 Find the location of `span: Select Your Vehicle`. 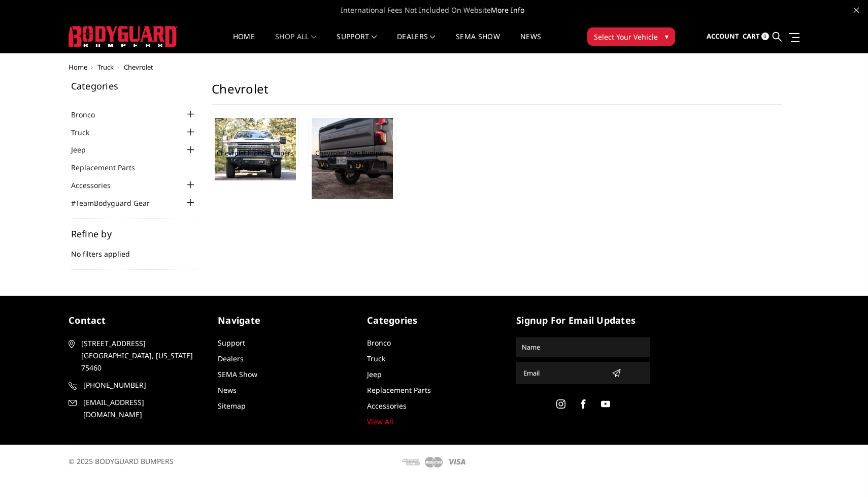

span: Select Your Vehicle is located at coordinates (626, 36).